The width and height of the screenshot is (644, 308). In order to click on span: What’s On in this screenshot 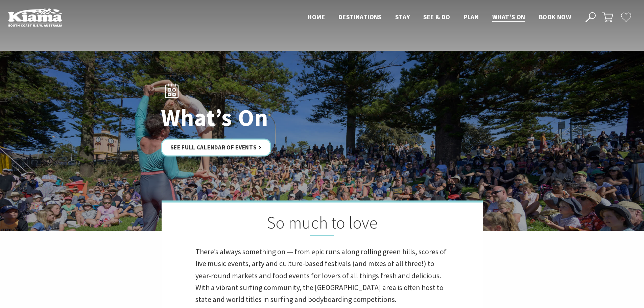, I will do `click(509, 17)`.